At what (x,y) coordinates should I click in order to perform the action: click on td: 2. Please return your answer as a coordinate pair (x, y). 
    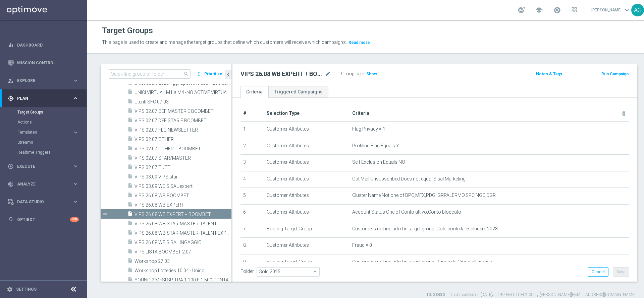
    Looking at the image, I should click on (252, 146).